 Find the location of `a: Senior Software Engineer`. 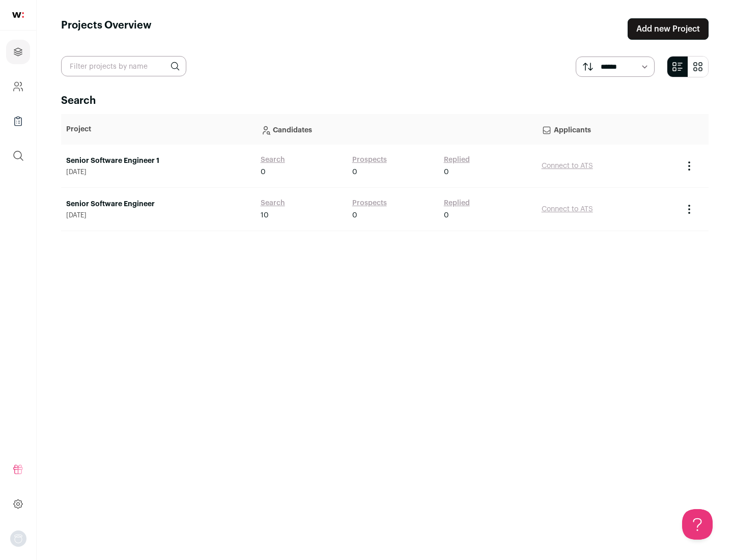

a: Senior Software Engineer is located at coordinates (159, 204).